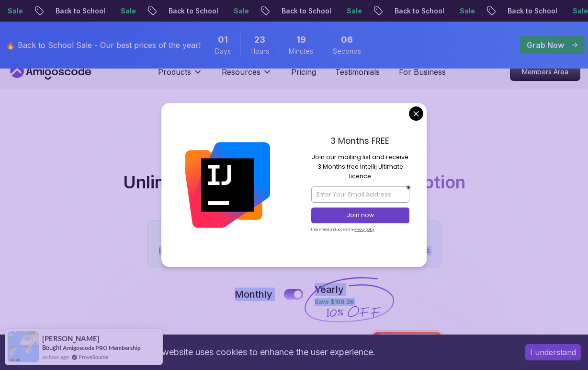  What do you see at coordinates (358, 72) in the screenshot?
I see `p: Testimonials` at bounding box center [358, 72].